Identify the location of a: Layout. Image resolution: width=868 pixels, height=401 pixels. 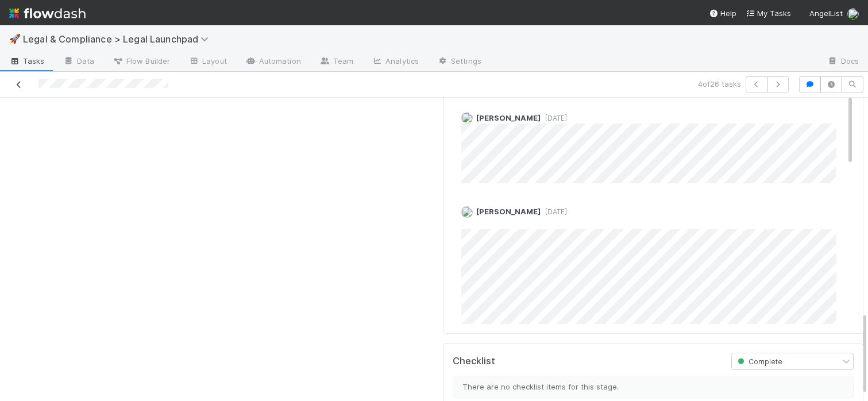
(207, 62).